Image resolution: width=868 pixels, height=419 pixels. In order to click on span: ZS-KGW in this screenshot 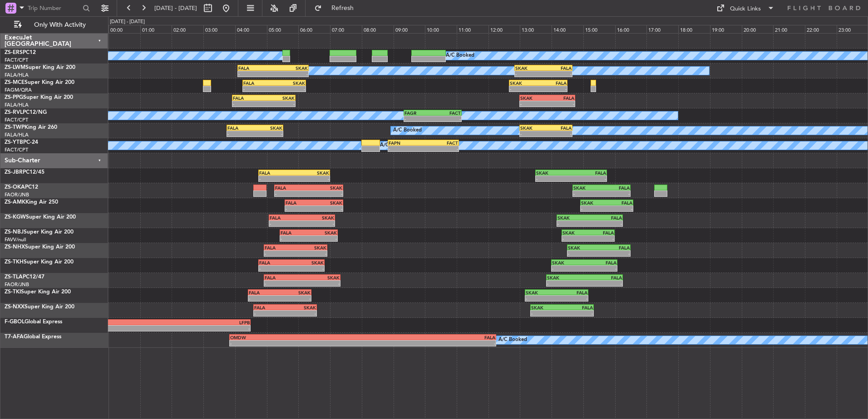, I will do `click(15, 217)`.